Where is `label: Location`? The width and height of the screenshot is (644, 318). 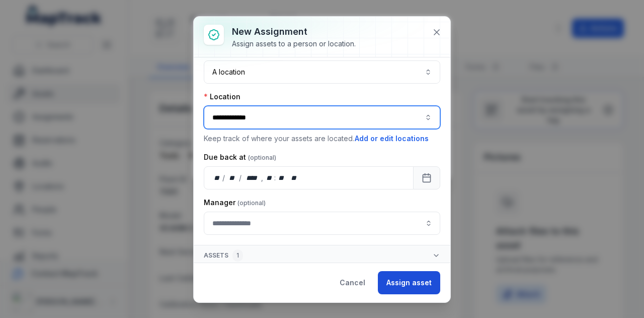 label: Location is located at coordinates (222, 97).